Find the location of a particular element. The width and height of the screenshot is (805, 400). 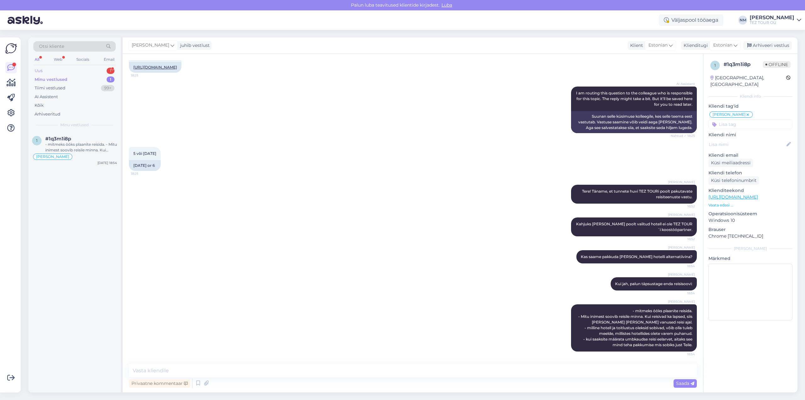

span: #1q3m1i8p is located at coordinates (58, 139).